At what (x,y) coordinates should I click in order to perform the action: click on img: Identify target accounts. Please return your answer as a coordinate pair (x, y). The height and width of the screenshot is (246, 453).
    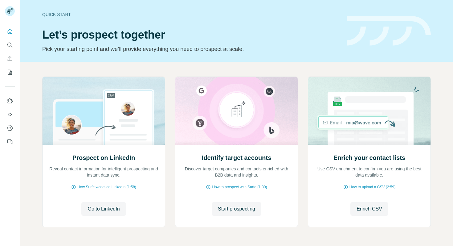
    Looking at the image, I should click on (236, 111).